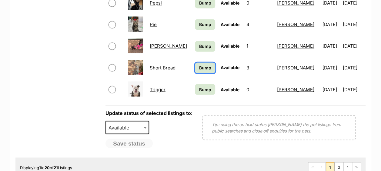  What do you see at coordinates (46, 167) in the screenshot?
I see `span: Displaying to of Listings` at bounding box center [46, 167].